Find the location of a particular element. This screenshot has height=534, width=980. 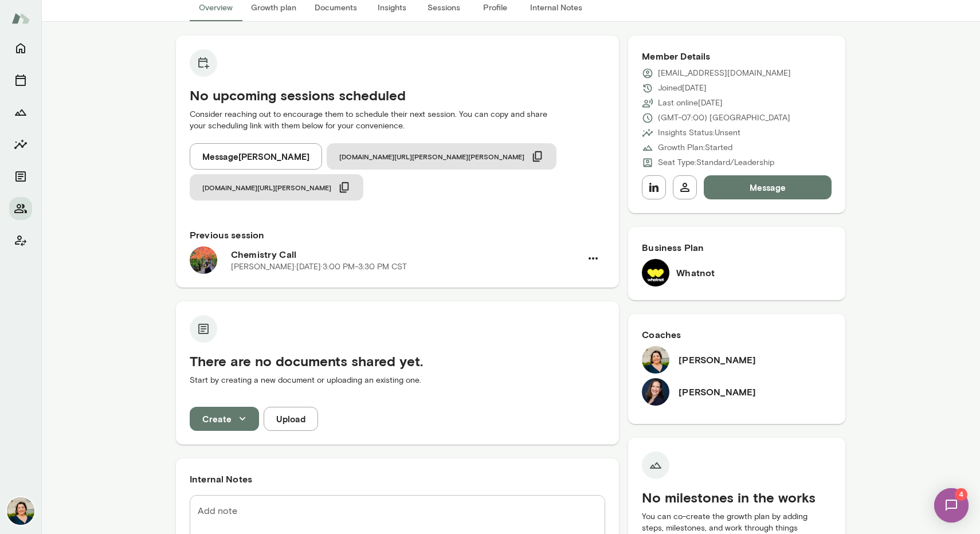

h6: Business Plan is located at coordinates (737, 248).